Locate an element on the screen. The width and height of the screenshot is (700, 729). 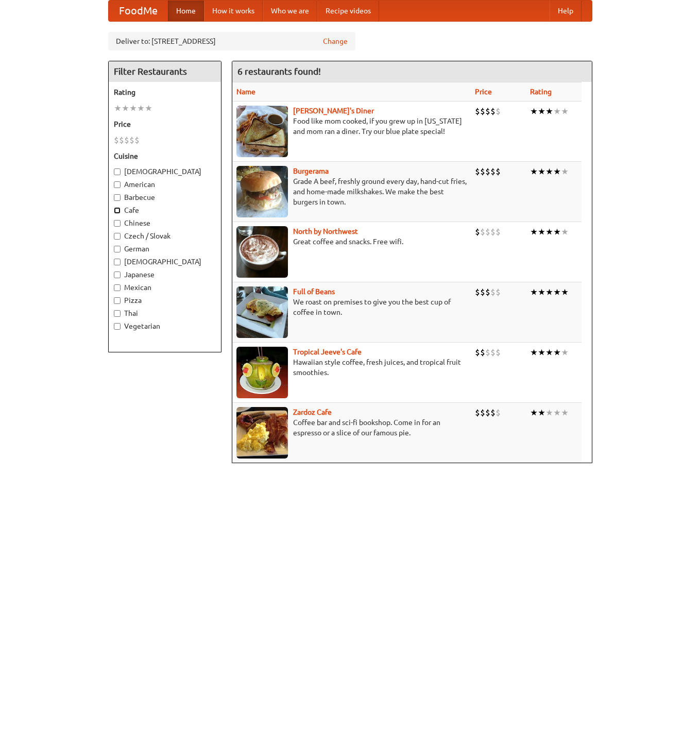
b: Tropical Jeeve's Cafe is located at coordinates (327, 351).